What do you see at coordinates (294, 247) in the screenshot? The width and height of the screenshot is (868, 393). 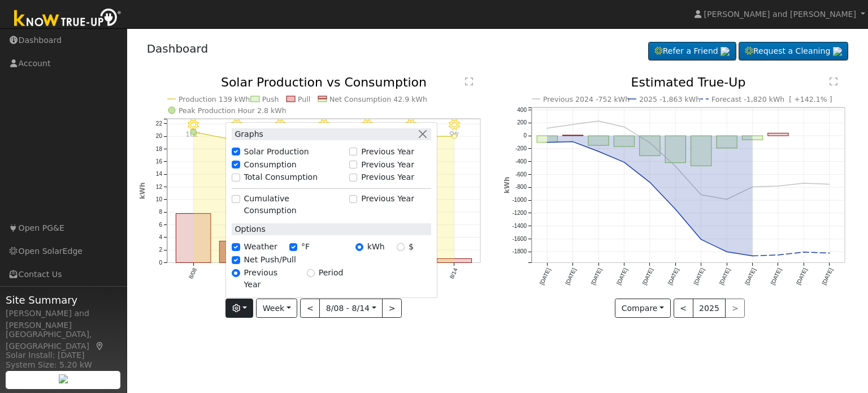 I see `input: °F` at bounding box center [294, 247].